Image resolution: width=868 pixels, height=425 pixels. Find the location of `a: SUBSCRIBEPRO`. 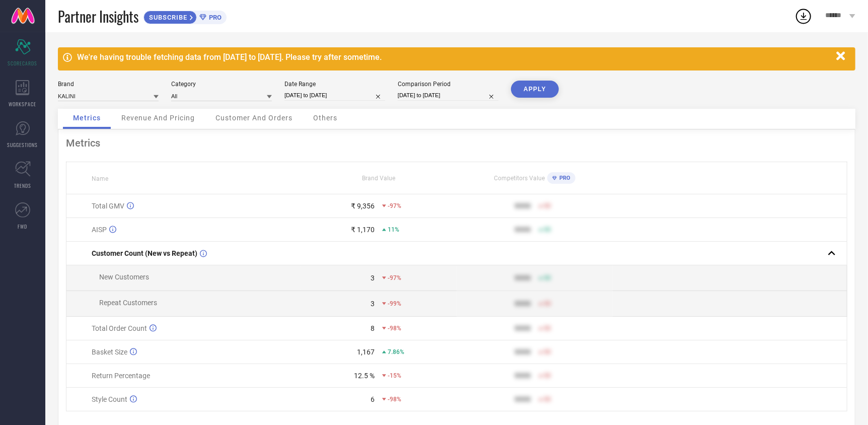

a: SUBSCRIBEPRO is located at coordinates (184, 16).